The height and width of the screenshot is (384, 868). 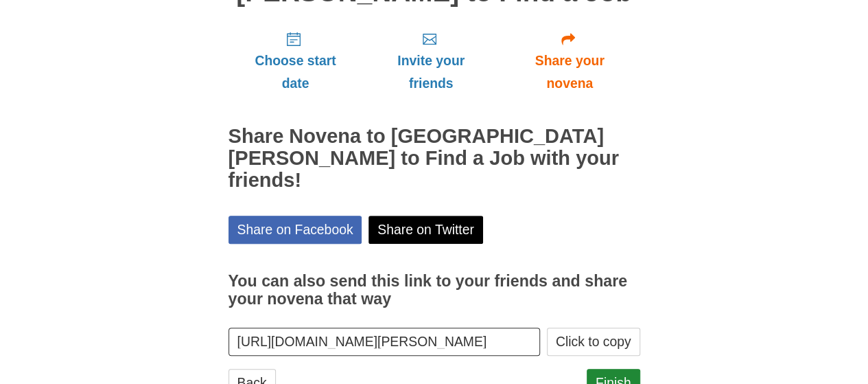 I want to click on button: Click to copy, so click(x=593, y=341).